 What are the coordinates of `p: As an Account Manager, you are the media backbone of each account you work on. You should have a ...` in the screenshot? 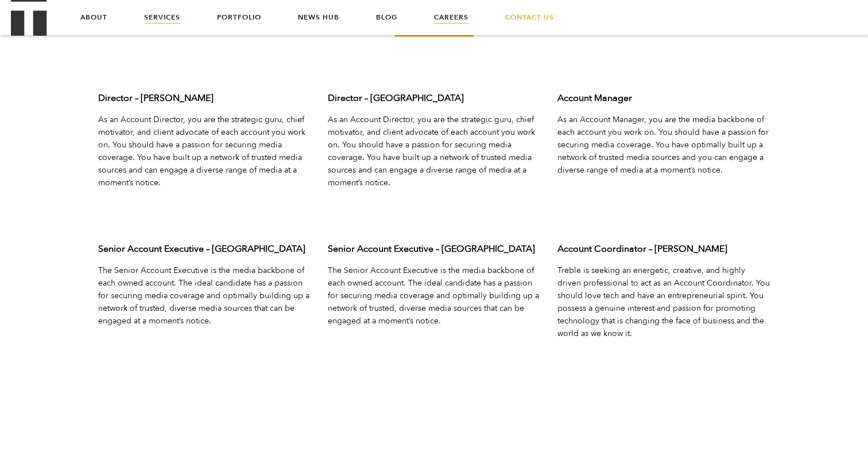 It's located at (663, 145).